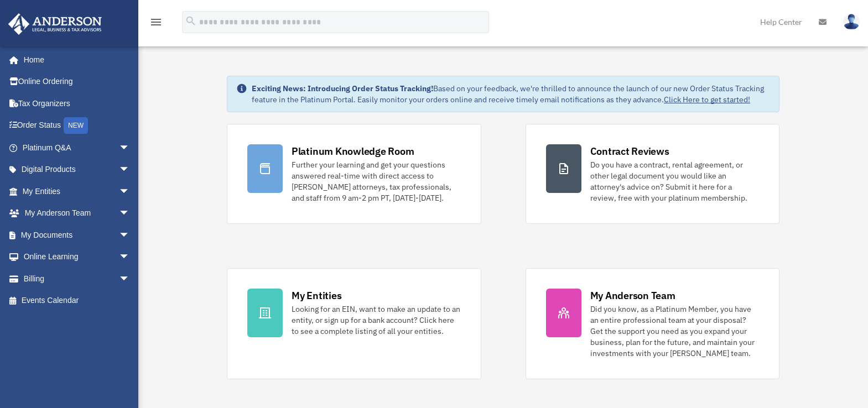  What do you see at coordinates (77, 82) in the screenshot?
I see `a: Online Ordering` at bounding box center [77, 82].